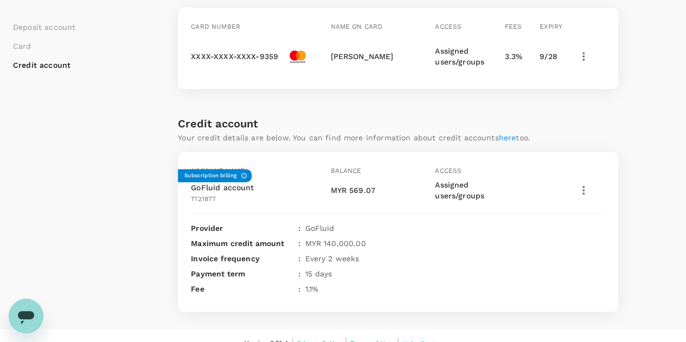 This screenshot has width=686, height=342. I want to click on li: Deposit account, so click(44, 27).